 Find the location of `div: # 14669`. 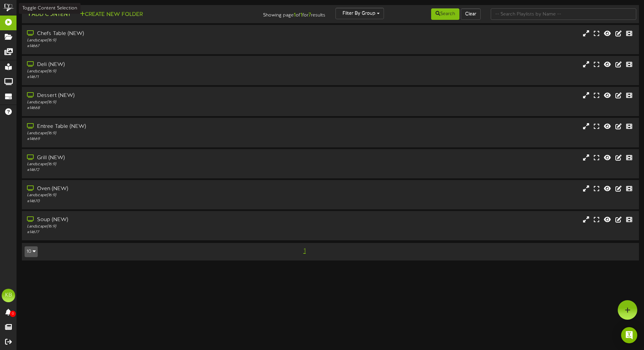

div: # 14669 is located at coordinates (150, 139).